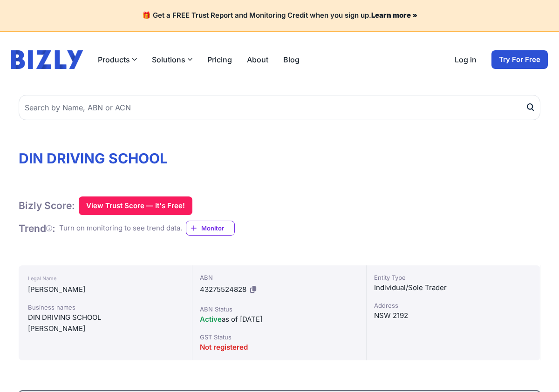 This screenshot has height=392, width=559. I want to click on a: About, so click(258, 60).